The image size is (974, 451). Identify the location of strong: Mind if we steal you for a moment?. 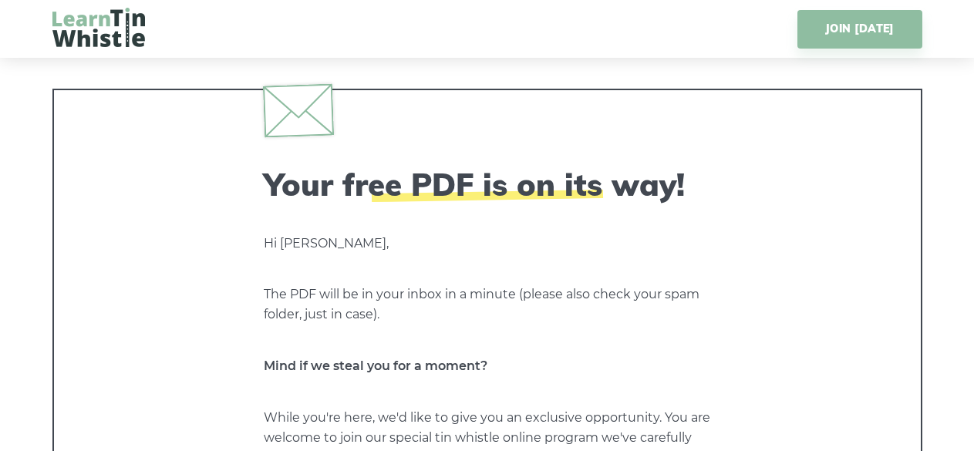
(376, 366).